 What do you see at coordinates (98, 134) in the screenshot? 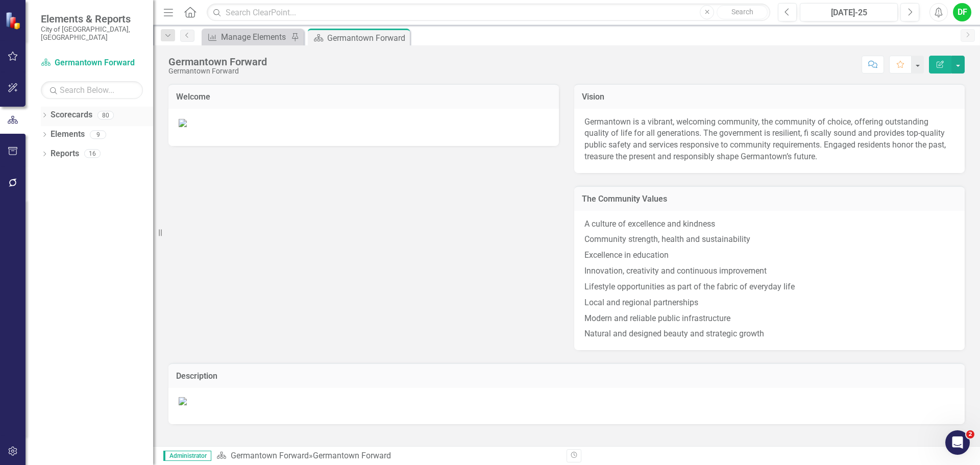
I see `div: 9` at bounding box center [98, 134].